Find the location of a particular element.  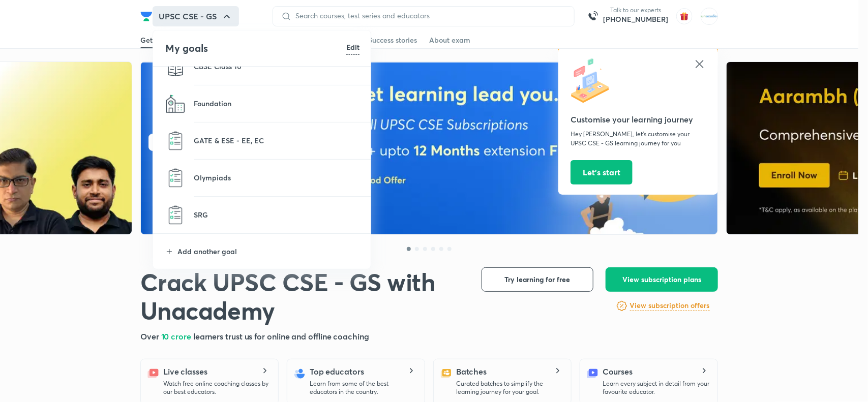

h4: My goals is located at coordinates (256, 48).